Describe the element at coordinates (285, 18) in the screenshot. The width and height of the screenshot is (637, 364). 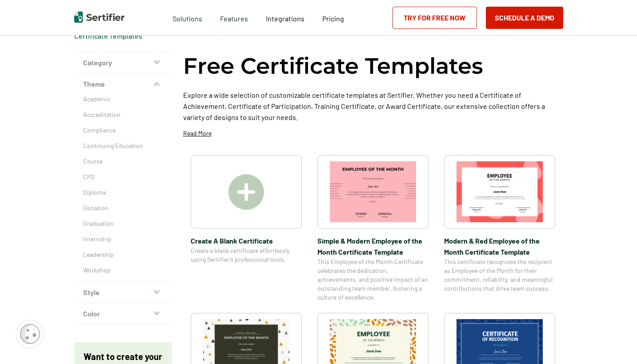
I see `span: Integrations` at that location.